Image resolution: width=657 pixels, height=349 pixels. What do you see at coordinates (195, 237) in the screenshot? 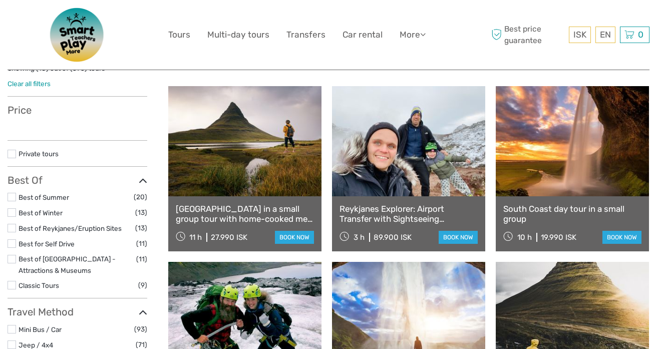
I see `span: 11 h` at bounding box center [195, 237].